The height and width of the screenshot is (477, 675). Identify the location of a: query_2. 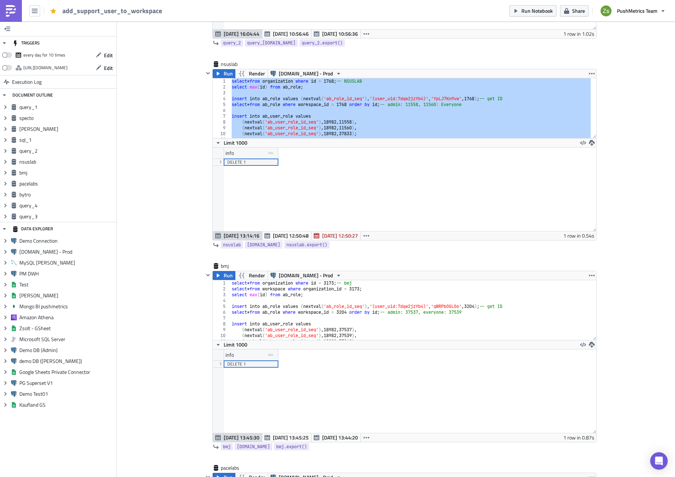
(232, 43).